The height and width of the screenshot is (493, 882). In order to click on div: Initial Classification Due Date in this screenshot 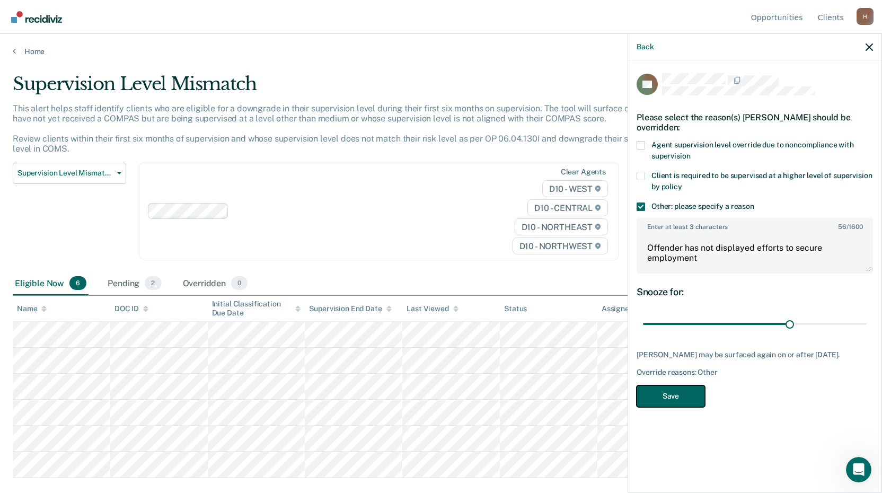, I will do `click(257, 309)`.